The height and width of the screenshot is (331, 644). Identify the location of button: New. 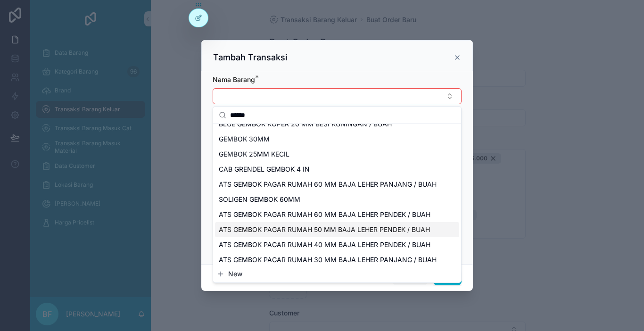
(337, 274).